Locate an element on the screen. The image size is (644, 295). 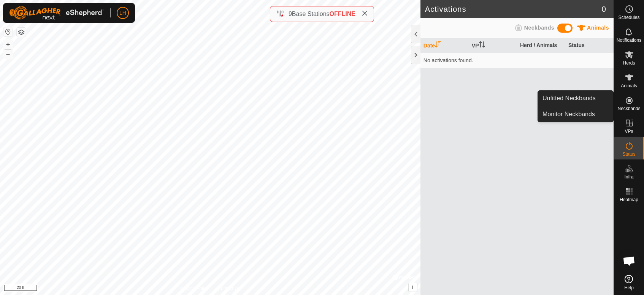
span: Heatmap is located at coordinates (629, 200).